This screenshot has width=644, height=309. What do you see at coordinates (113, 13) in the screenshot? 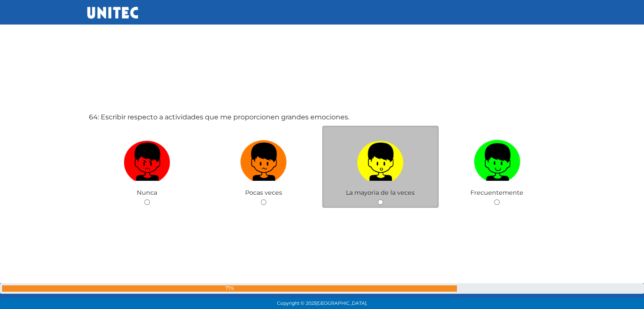
I see `img: UNITEC` at bounding box center [113, 13].